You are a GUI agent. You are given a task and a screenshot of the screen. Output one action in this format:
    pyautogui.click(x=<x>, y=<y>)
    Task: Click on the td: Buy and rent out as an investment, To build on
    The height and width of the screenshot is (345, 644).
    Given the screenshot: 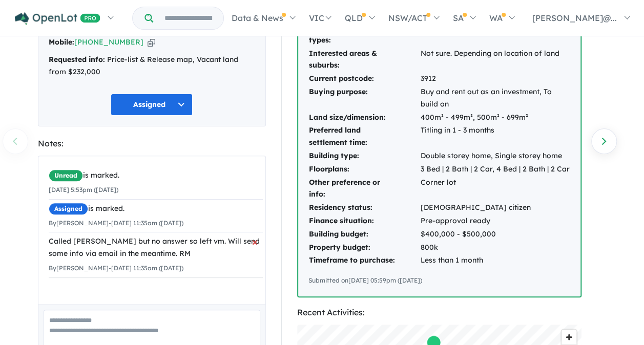 What is the action you would take?
    pyautogui.click(x=495, y=99)
    